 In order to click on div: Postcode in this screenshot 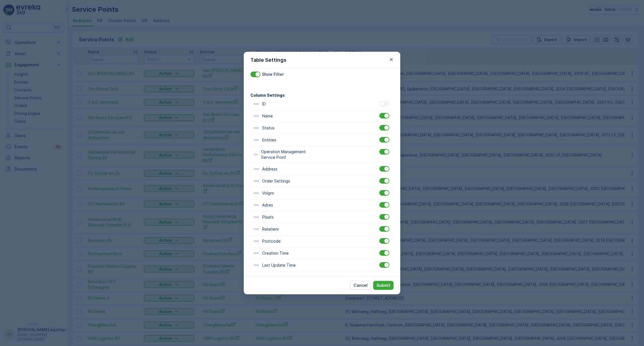, I will do `click(322, 241)`.